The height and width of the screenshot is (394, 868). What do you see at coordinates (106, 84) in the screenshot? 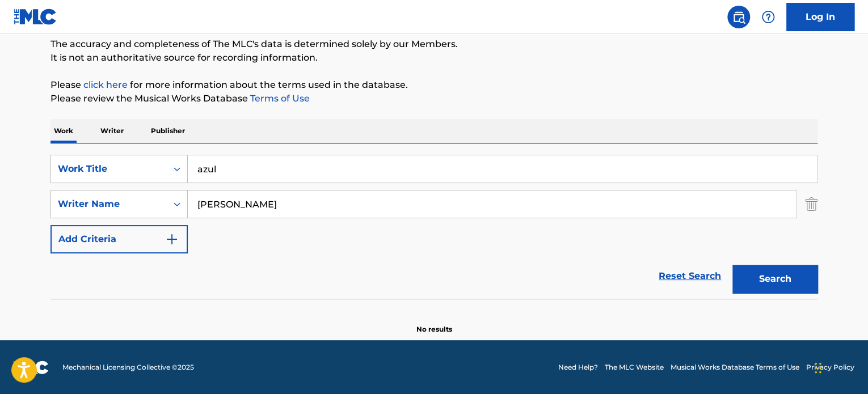
I see `a: click here` at bounding box center [106, 84].